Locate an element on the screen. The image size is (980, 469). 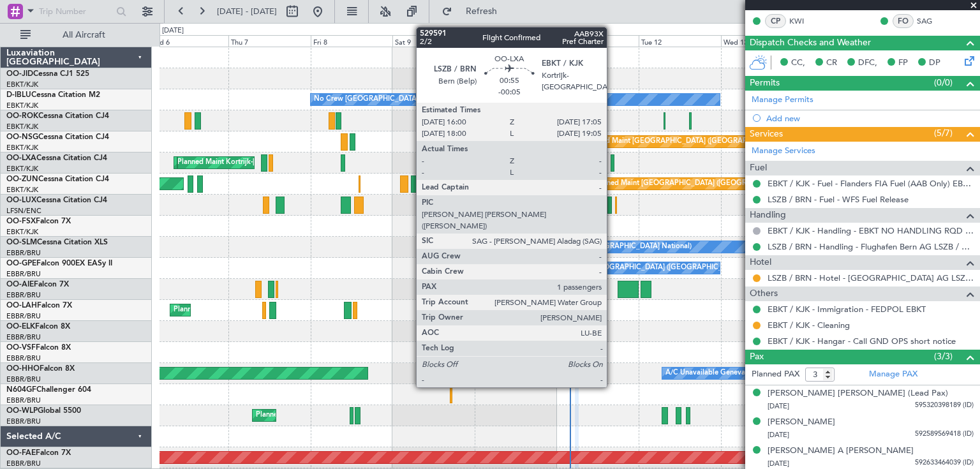
span: (3/3) is located at coordinates (943, 356).